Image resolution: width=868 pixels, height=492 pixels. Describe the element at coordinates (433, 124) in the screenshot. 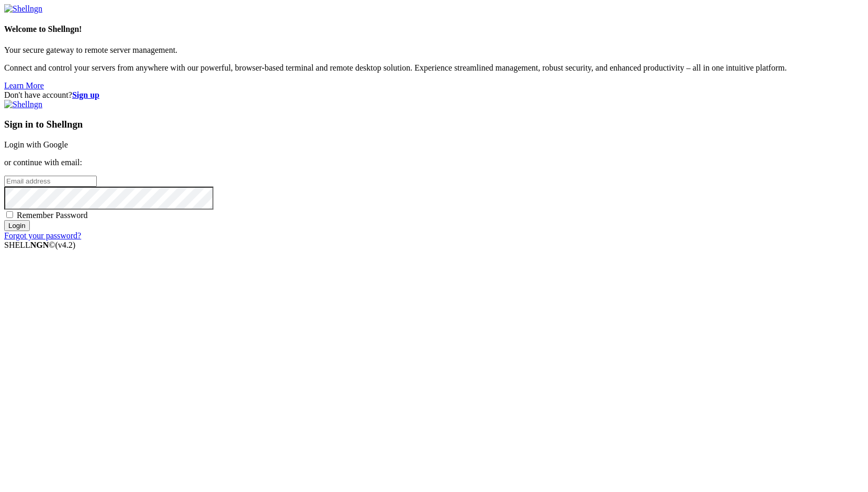

I see `h3: Sign in to Shellngn` at that location.